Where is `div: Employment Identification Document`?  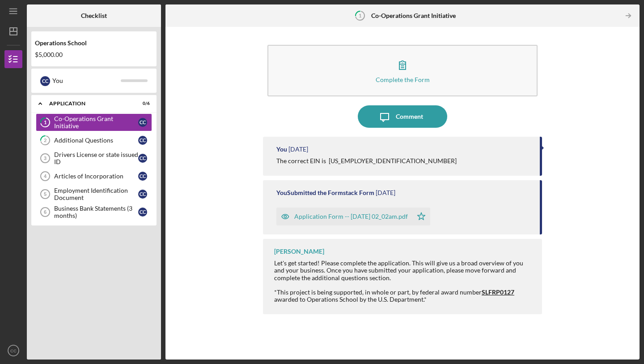 div: Employment Identification Document is located at coordinates (96, 194).